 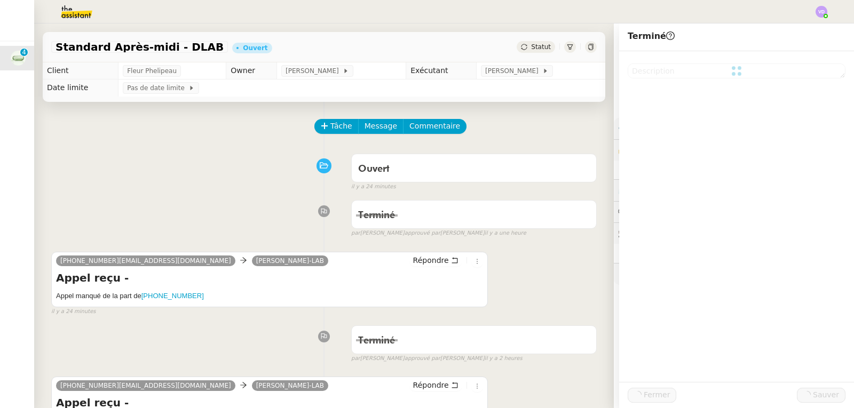 What do you see at coordinates (734, 274) in the screenshot?
I see `div: 🧴Autres` at bounding box center [734, 274].